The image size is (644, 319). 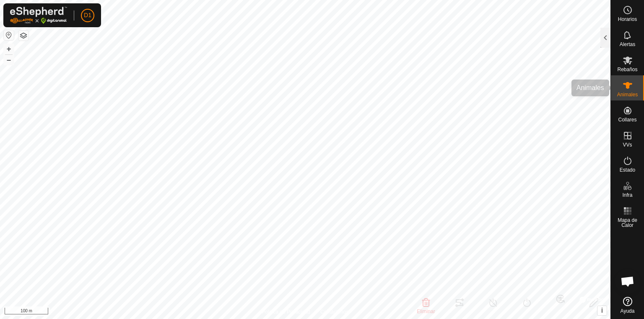 I want to click on img: Logo Gallagher, so click(x=39, y=15).